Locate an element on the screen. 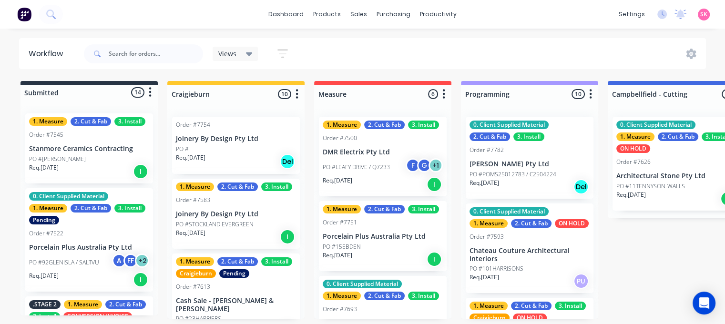  span: Views is located at coordinates (227, 53).